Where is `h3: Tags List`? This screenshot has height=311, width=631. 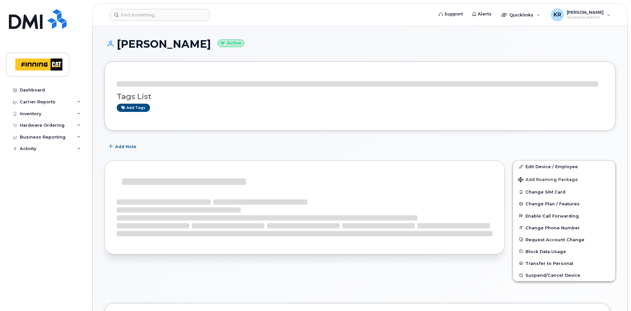
h3: Tags List is located at coordinates (360, 97).